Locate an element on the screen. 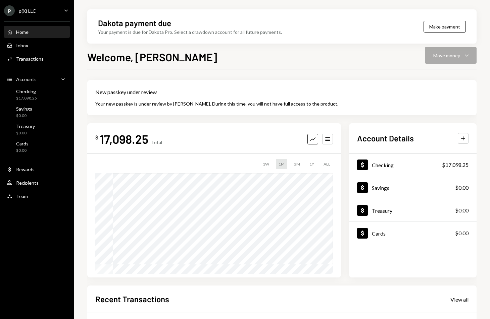 This screenshot has width=490, height=319. div: 3M is located at coordinates (297, 164).